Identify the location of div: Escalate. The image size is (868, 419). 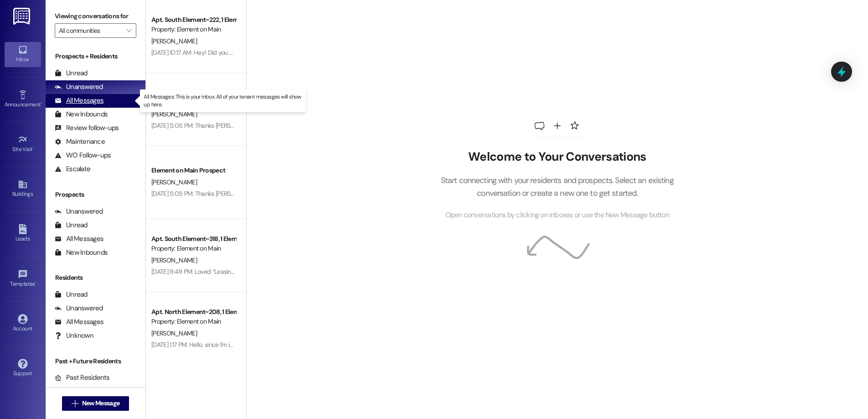
(72, 169).